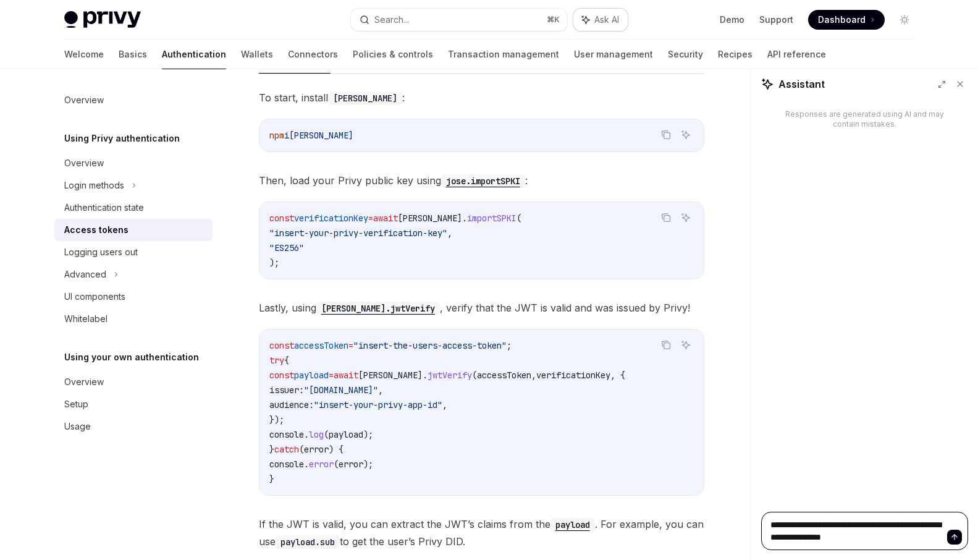  What do you see at coordinates (287, 135) in the screenshot?
I see `span: i` at bounding box center [287, 135].